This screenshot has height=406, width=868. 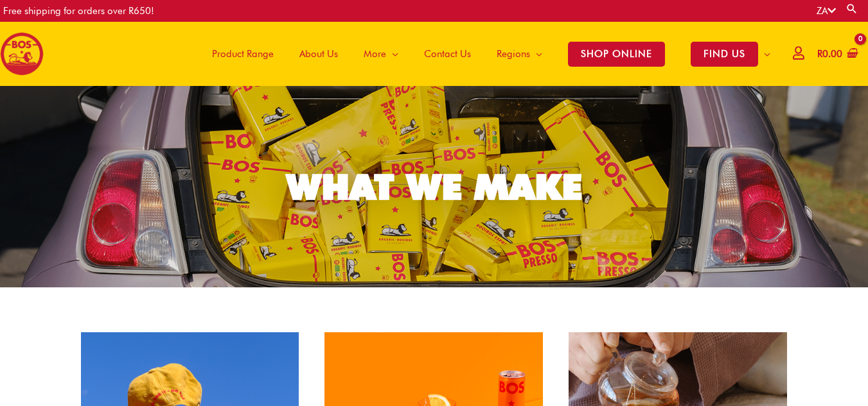 What do you see at coordinates (851, 8) in the screenshot?
I see `a: Search button` at bounding box center [851, 8].